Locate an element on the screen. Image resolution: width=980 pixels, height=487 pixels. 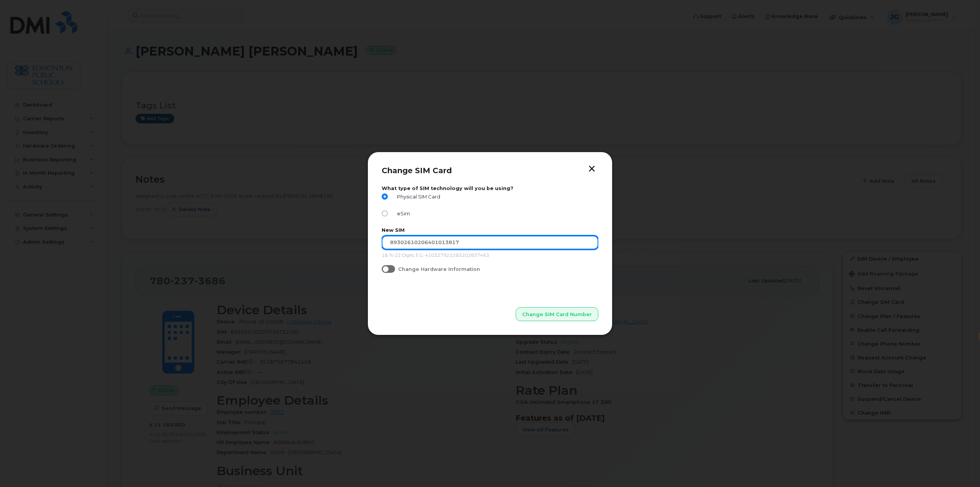
p: 18 To 22 Digits, E.G. 410327925283202837463 is located at coordinates (490, 256).